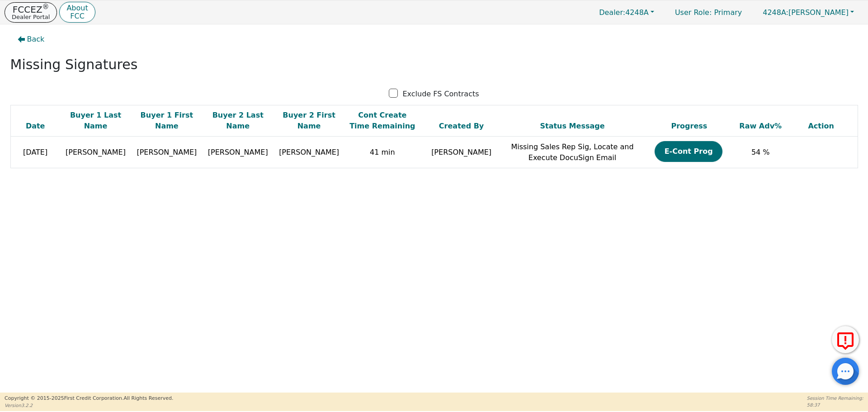 The image size is (868, 412). What do you see at coordinates (89, 398) in the screenshot?
I see `p: Copyright © 2015- 2025 First Credit Corporation.` at bounding box center [89, 398].